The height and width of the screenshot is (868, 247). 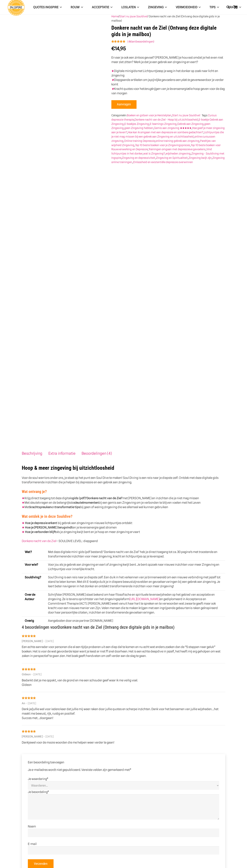 What do you see at coordinates (119, 48) in the screenshot?
I see `bdi: 14,95` at bounding box center [119, 48].